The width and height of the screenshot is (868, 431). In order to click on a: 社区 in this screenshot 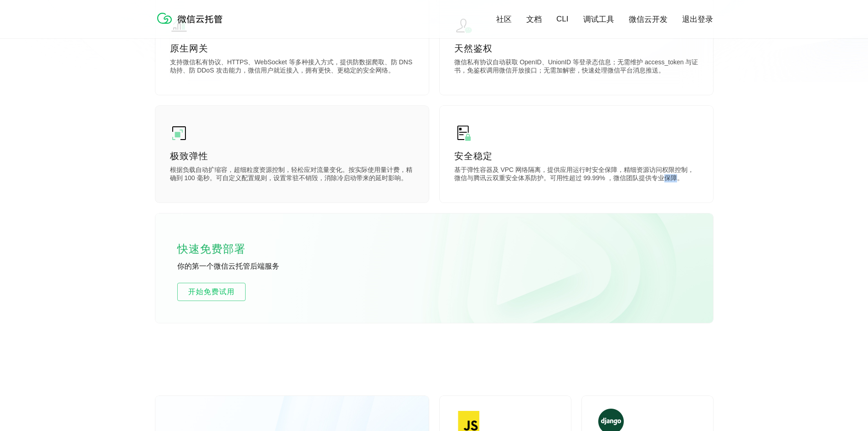, I will do `click(504, 19)`.